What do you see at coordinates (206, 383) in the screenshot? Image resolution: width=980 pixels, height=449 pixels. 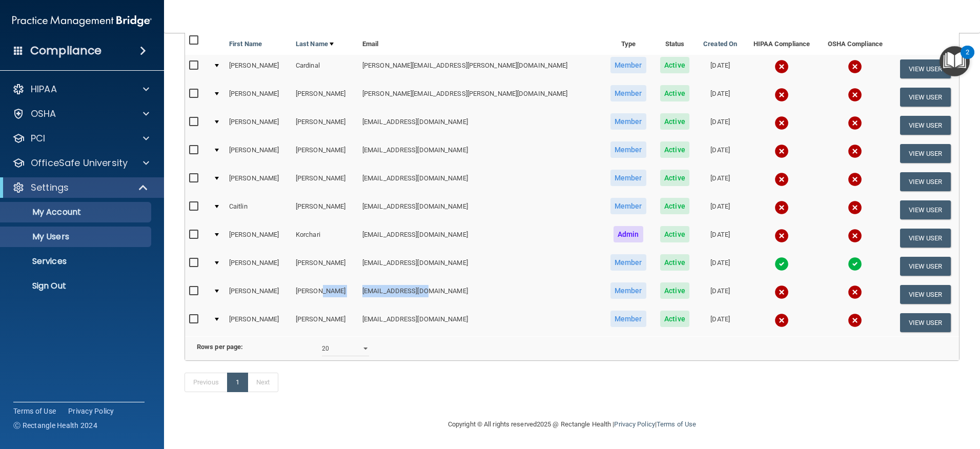 I see `a: Previous` at bounding box center [206, 383].